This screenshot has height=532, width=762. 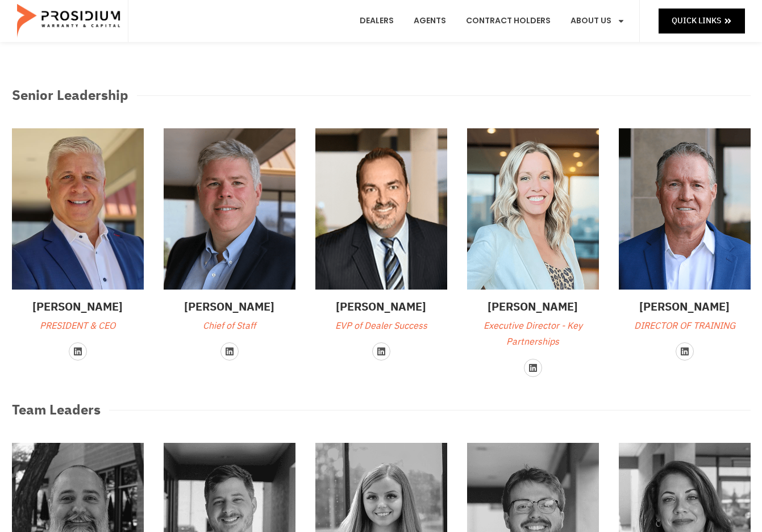 What do you see at coordinates (78, 326) in the screenshot?
I see `p: PRESIDENT & CEO` at bounding box center [78, 326].